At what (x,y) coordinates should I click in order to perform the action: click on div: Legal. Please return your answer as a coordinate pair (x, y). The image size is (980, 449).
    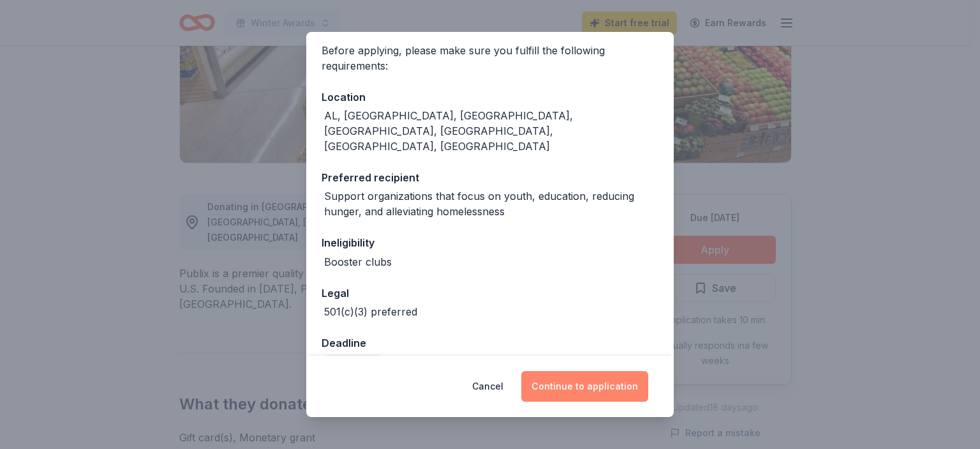
    Looking at the image, I should click on (490, 293).